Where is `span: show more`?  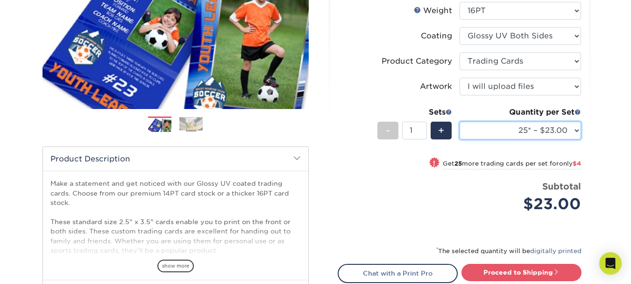
span: show more is located at coordinates (176, 265).